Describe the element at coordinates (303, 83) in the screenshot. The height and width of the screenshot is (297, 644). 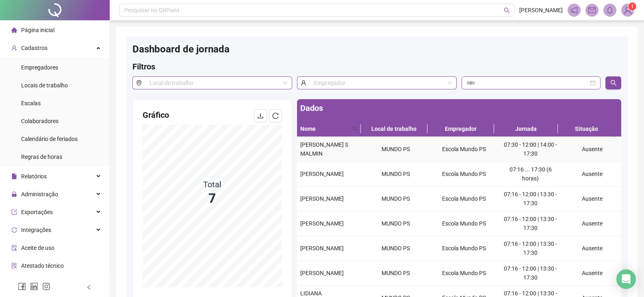
I see `span: user` at that location.